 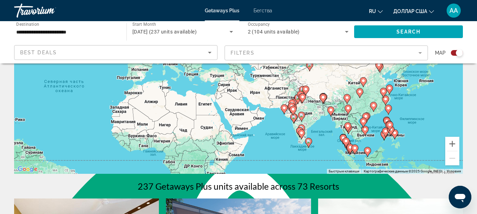 What do you see at coordinates (454, 171) in the screenshot?
I see `a: Условия (ссылка откроется в новой вкладке)` at bounding box center [454, 171].